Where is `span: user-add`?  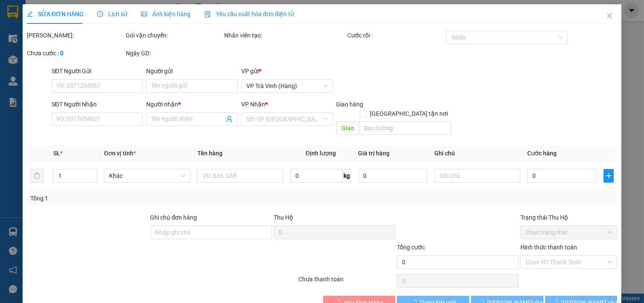
span: user-add is located at coordinates (229, 119).